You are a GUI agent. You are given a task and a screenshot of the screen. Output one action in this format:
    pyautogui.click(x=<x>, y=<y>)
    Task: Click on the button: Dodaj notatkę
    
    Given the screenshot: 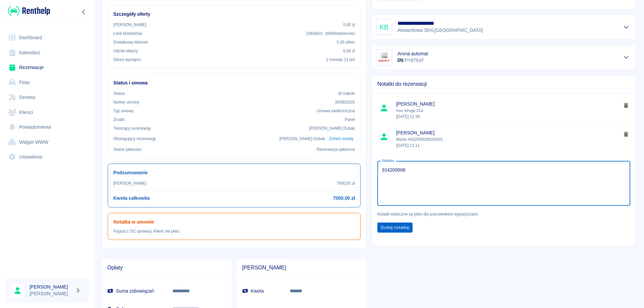 What is the action you would take?
    pyautogui.click(x=395, y=227)
    